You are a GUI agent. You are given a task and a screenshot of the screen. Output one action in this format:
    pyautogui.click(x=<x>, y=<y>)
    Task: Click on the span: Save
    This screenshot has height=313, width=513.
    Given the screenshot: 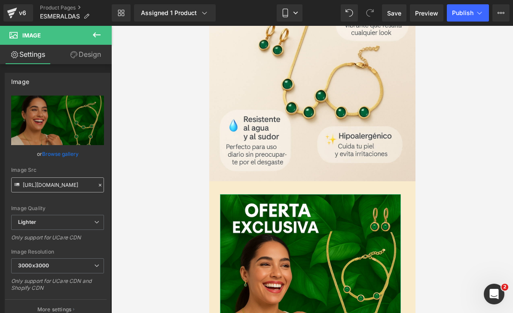 What is the action you would take?
    pyautogui.click(x=394, y=13)
    